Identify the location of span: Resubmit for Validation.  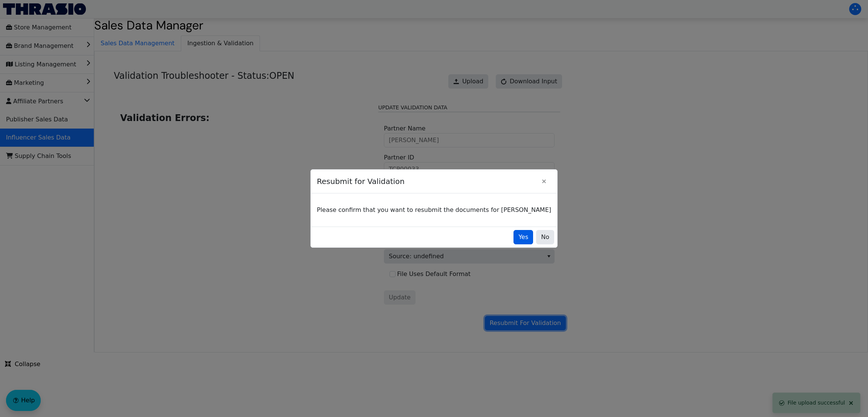
(427, 181).